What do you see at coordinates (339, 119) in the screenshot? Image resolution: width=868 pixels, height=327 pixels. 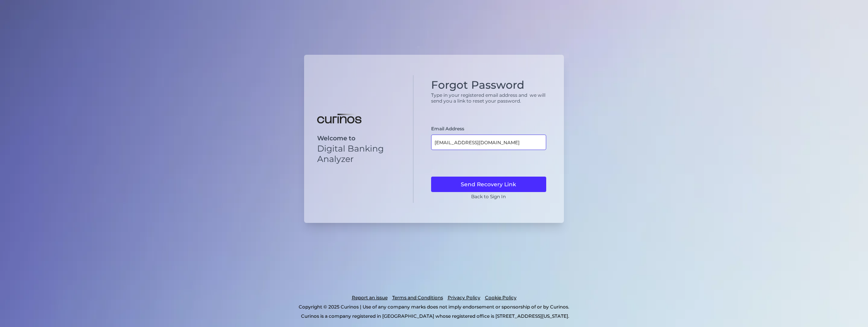 I see `img: Digital Banking Analyzer` at bounding box center [339, 119].